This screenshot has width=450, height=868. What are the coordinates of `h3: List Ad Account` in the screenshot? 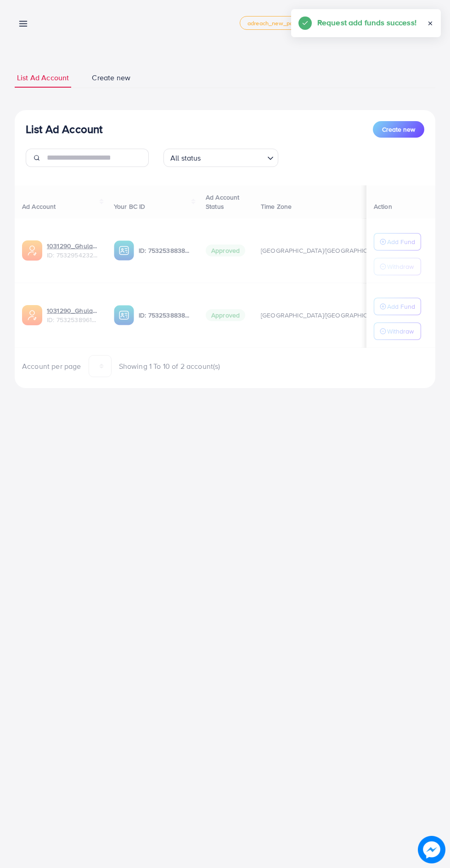 It's located at (64, 129).